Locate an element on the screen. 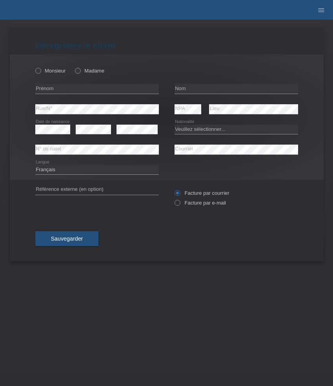 Image resolution: width=333 pixels, height=386 pixels. input: Facture par courrier is located at coordinates (177, 195).